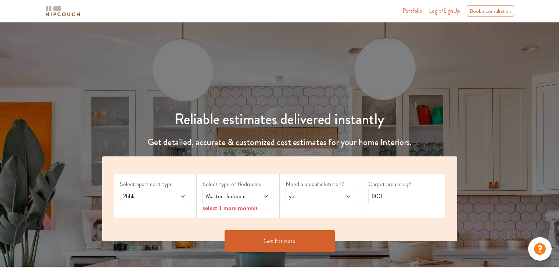 The height and width of the screenshot is (268, 559). Describe the element at coordinates (146, 197) in the screenshot. I see `span: 2bhk` at that location.